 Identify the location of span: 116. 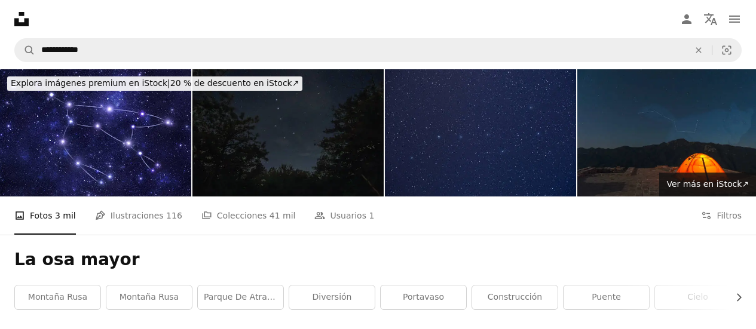
(174, 216).